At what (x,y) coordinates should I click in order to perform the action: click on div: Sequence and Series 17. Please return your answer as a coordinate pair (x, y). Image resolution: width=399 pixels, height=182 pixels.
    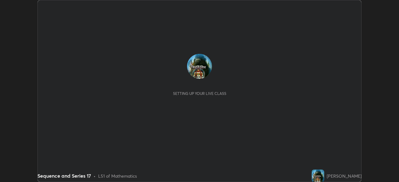
    Looking at the image, I should click on (64, 176).